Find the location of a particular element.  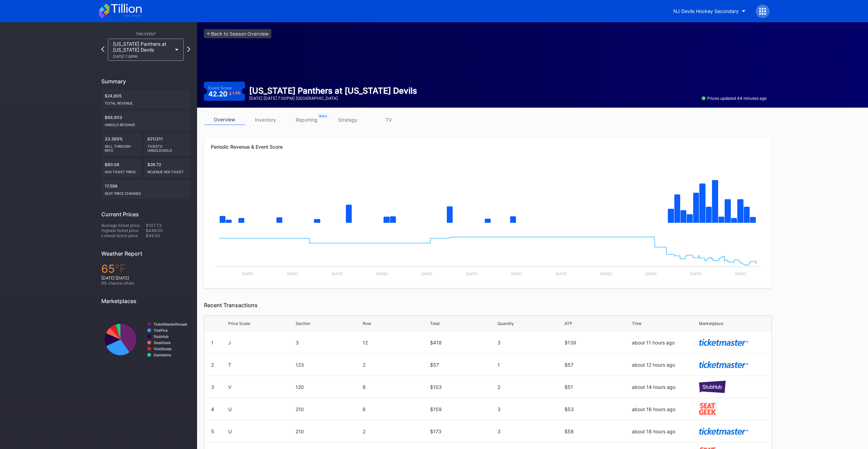

a: inventory is located at coordinates (266, 119).